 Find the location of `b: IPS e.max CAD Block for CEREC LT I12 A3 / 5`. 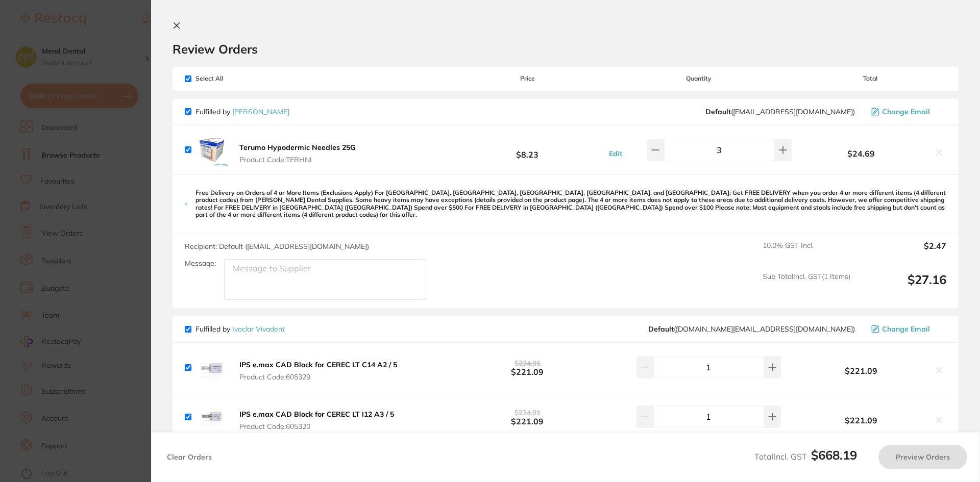

b: IPS e.max CAD Block for CEREC LT I12 A3 / 5 is located at coordinates (317, 414).